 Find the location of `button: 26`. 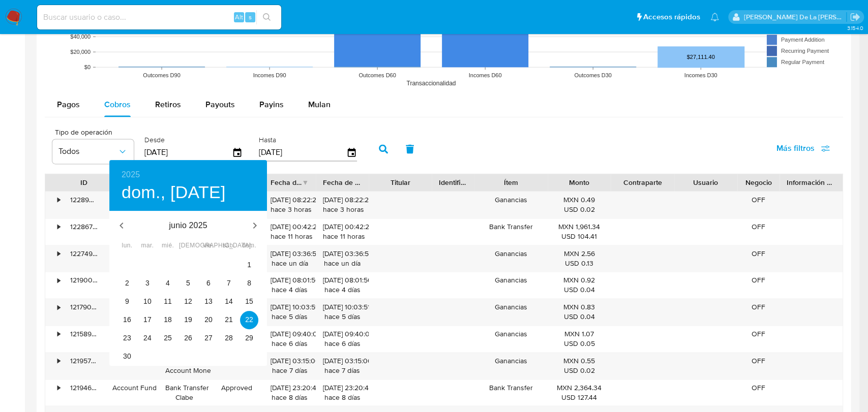

button: 26 is located at coordinates (188, 339).